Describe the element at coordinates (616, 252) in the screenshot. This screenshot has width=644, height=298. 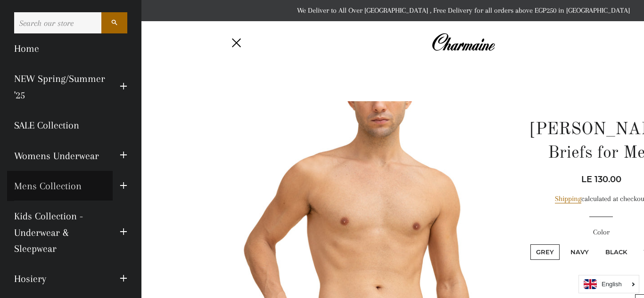
I see `label: Black` at that location.